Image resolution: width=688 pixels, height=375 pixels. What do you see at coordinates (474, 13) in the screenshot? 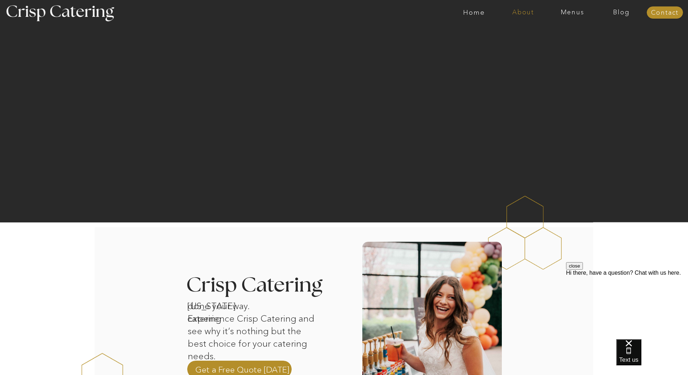
I see `a: Home` at bounding box center [474, 13].